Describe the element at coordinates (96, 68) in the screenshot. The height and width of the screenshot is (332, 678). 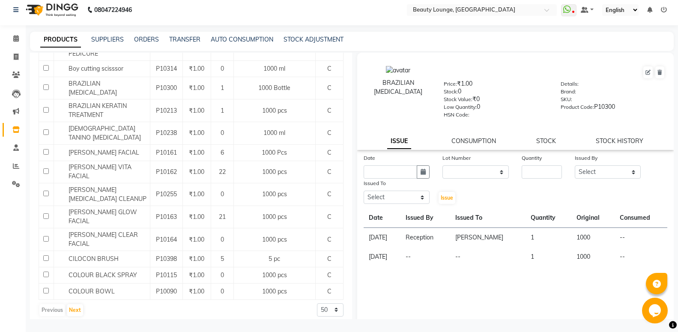
I see `span: Boy cutting scisssor` at that location.